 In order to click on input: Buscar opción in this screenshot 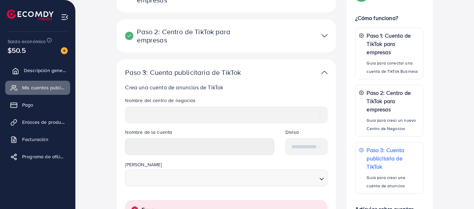, I will do `click(222, 178)`.